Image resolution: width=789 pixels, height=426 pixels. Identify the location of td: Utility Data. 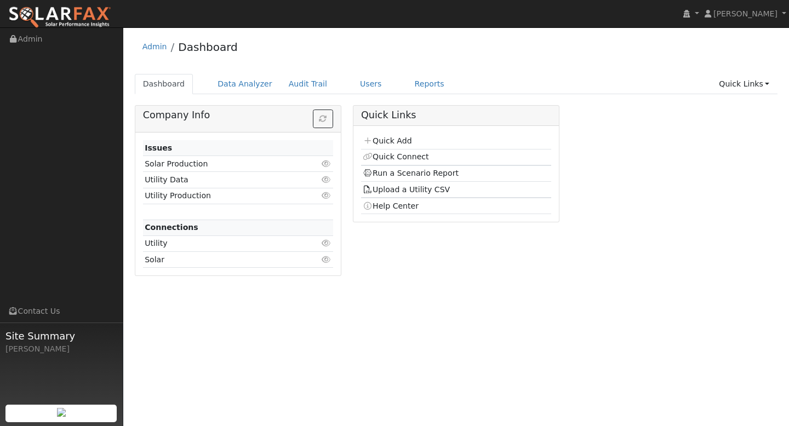
(222, 180).